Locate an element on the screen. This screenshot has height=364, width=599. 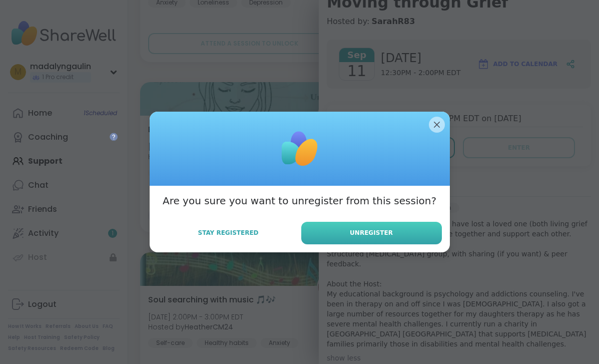
img: ShareWell Logomark is located at coordinates (300, 149).